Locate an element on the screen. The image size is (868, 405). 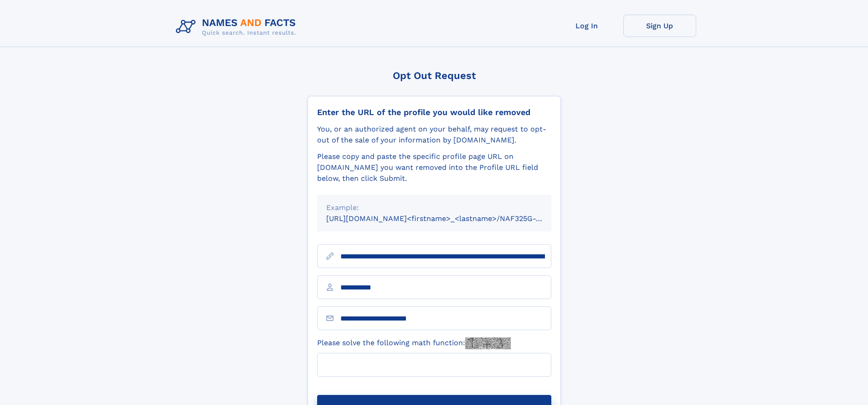
div: You, or an authorized agent on your behalf, may request to opt-out of the sale of your informatio... is located at coordinates (434, 135).